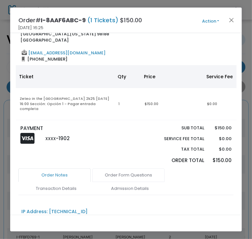  Describe the element at coordinates (176, 150) in the screenshot. I see `p: Tax Total` at that location.